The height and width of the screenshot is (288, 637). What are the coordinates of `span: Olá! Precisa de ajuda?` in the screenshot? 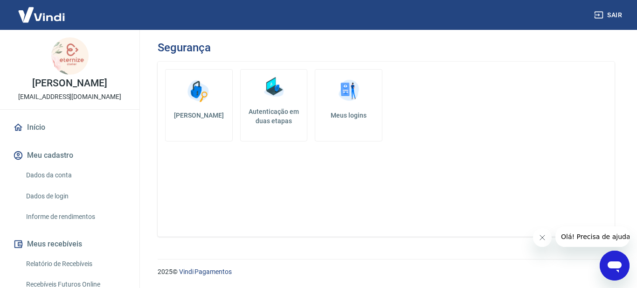 It's located at (42, 10).